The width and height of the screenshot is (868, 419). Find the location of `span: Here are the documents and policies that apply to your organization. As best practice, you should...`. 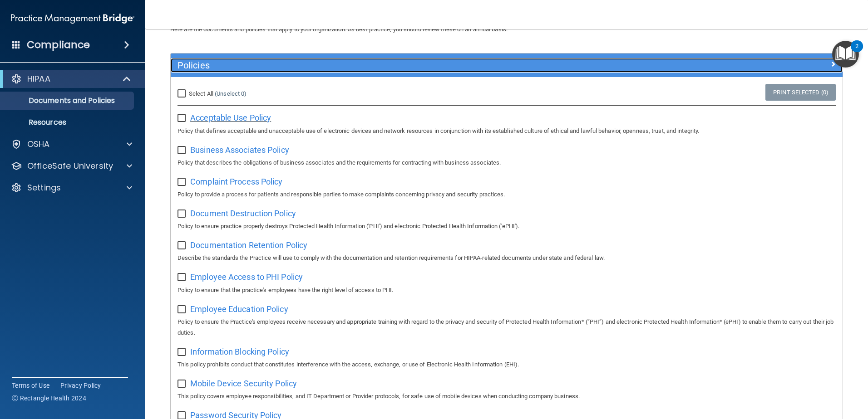

span: Here are the documents and policies that apply to your organization. As best practice, you should... is located at coordinates (339, 29).